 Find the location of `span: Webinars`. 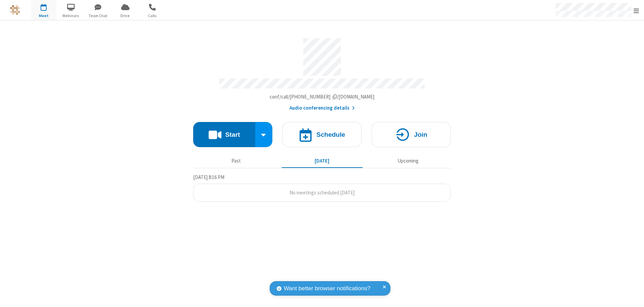

span: Webinars is located at coordinates (71, 16).